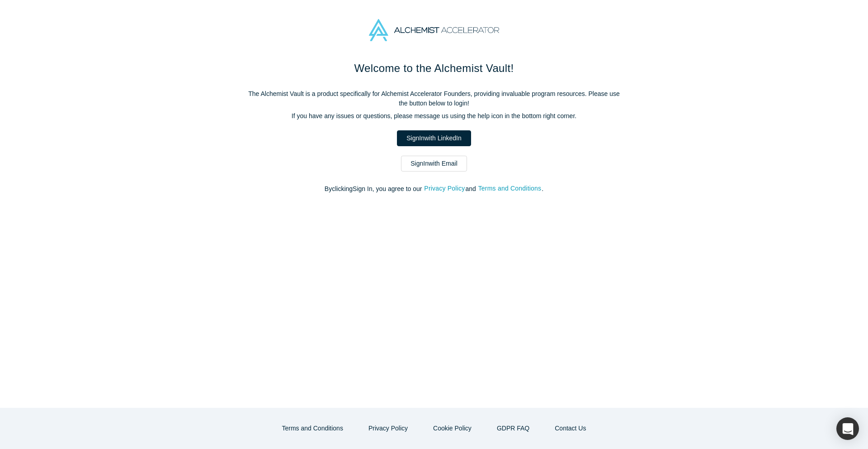  Describe the element at coordinates (434, 189) in the screenshot. I see `p: By clicking Sign In , you agree to our and .` at that location.